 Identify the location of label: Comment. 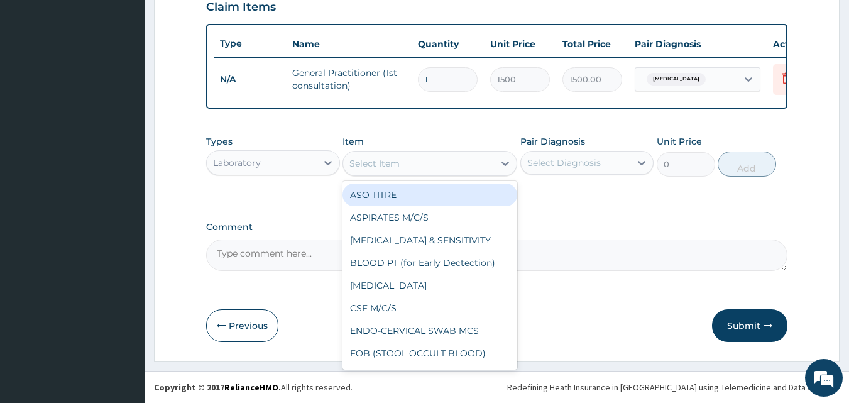
(497, 227).